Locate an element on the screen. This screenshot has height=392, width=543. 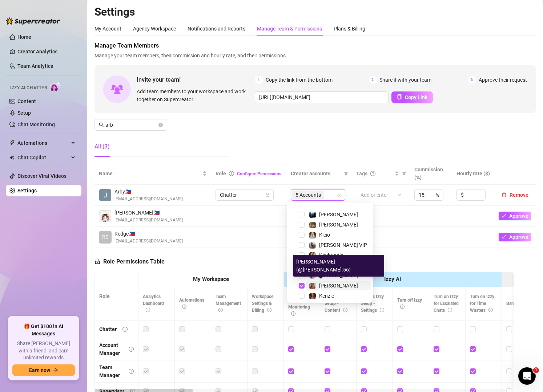
span: Copy the link from the bottom is located at coordinates (299, 80).